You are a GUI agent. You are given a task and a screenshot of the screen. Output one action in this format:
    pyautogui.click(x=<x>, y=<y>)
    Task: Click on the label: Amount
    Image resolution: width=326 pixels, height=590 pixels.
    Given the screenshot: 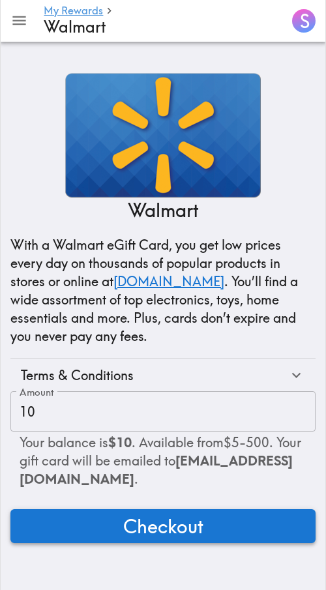 What is the action you would take?
    pyautogui.click(x=37, y=393)
    